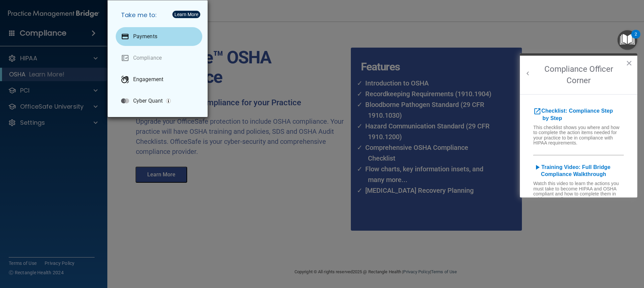 This screenshot has width=644, height=288. What do you see at coordinates (579, 75) in the screenshot?
I see `h2: Compliance Officer Corner` at bounding box center [579, 75].